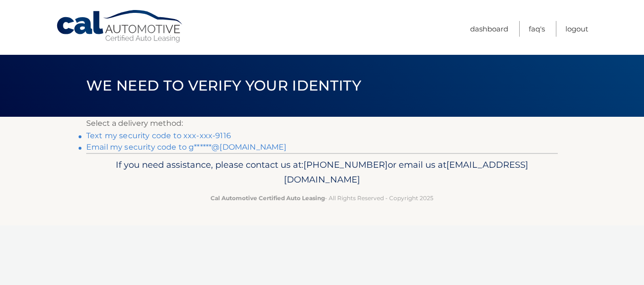 This screenshot has height=285, width=644. What do you see at coordinates (537, 29) in the screenshot?
I see `a: FAQ's` at bounding box center [537, 29].